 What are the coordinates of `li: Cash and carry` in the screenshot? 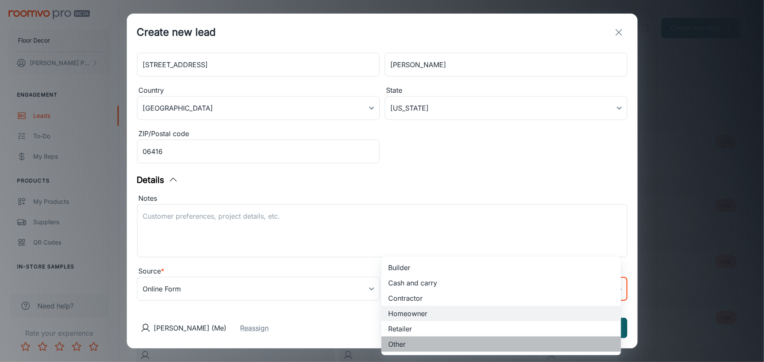 It's located at (501, 283).